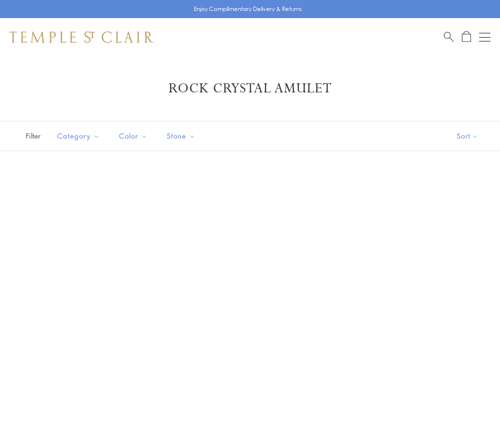 This screenshot has height=423, width=500. What do you see at coordinates (133, 136) in the screenshot?
I see `button: Color` at bounding box center [133, 136].